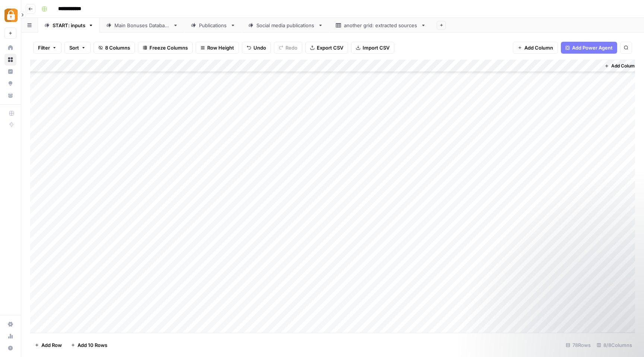 This screenshot has width=644, height=357. Describe the element at coordinates (52, 345) in the screenshot. I see `span: Add Row` at that location.